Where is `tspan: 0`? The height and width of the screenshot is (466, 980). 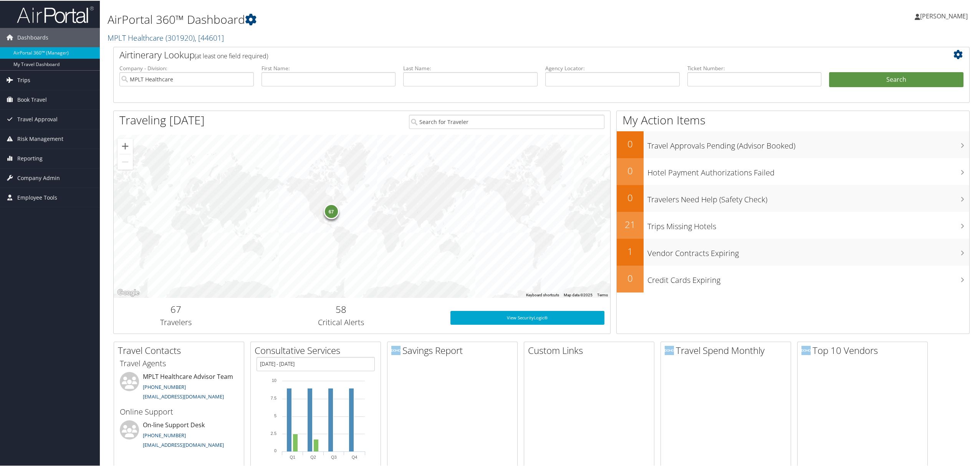 tspan: 0 is located at coordinates (275, 450).